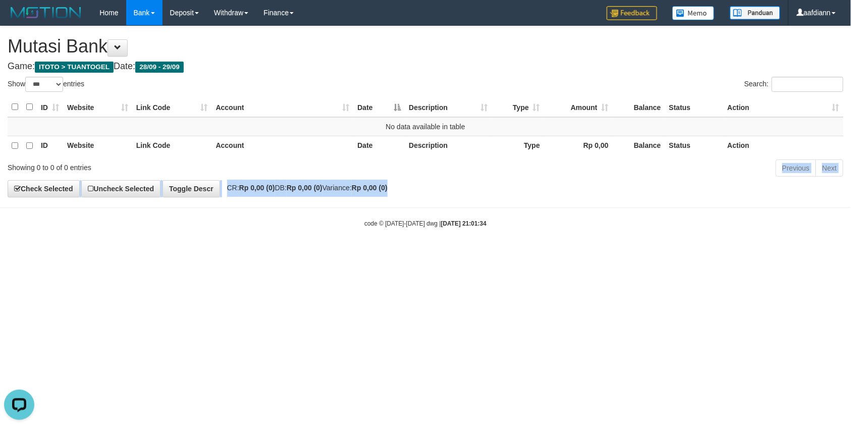 This screenshot has width=851, height=428. What do you see at coordinates (693, 13) in the screenshot?
I see `img: Button%20Memo.svg` at bounding box center [693, 13].